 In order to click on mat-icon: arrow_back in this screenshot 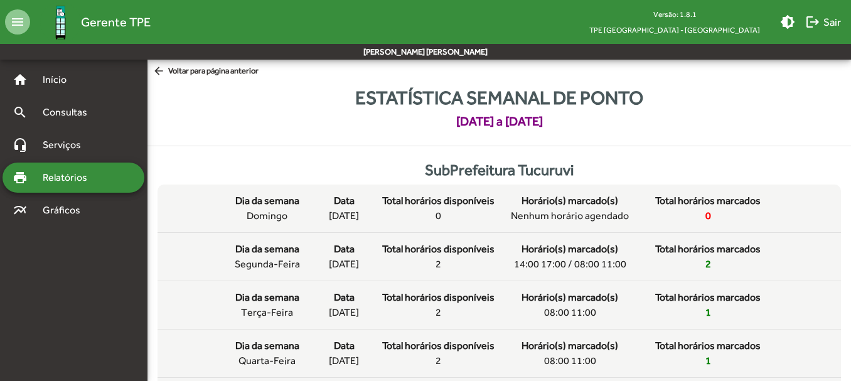, I will do `click(160, 72)`.